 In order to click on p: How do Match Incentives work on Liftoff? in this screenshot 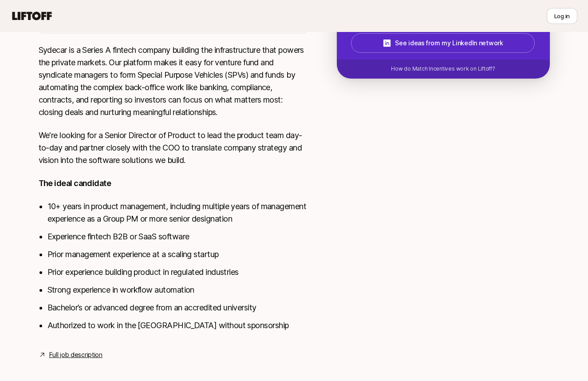, I will do `click(443, 69)`.